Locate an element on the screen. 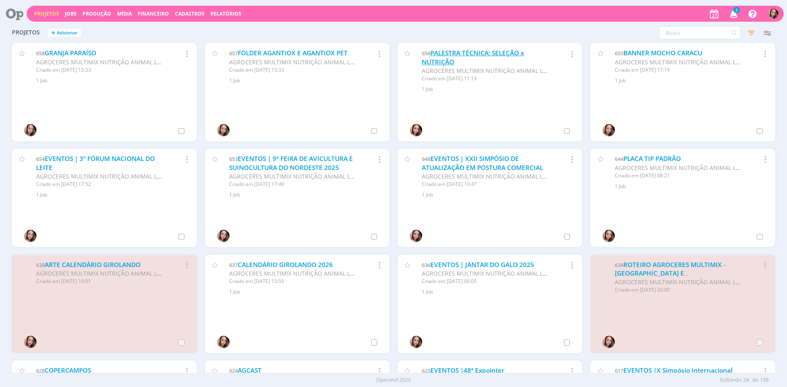 The height and width of the screenshot is (387, 787). span: 138 is located at coordinates (764, 380).